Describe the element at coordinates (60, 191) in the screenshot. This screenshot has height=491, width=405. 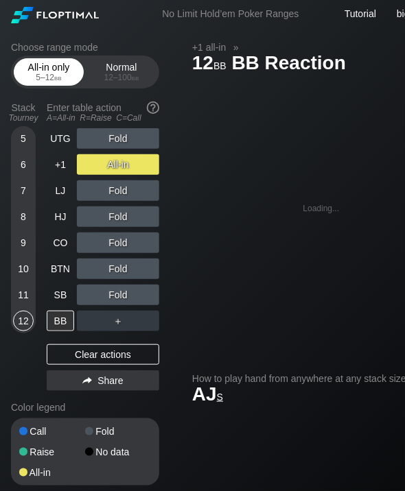
I see `div: LJ` at that location.